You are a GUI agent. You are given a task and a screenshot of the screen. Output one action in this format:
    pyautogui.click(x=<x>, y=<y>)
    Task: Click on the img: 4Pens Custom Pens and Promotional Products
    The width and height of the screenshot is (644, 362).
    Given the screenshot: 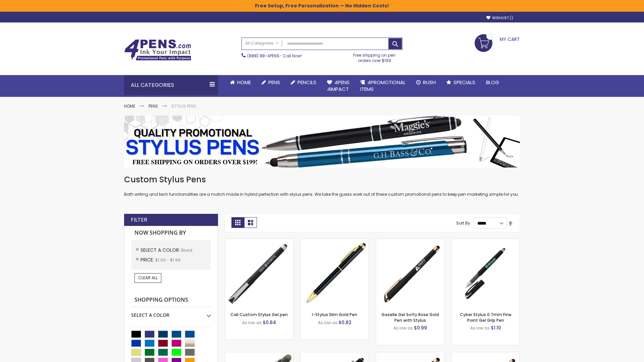 What is the action you would take?
    pyautogui.click(x=158, y=50)
    